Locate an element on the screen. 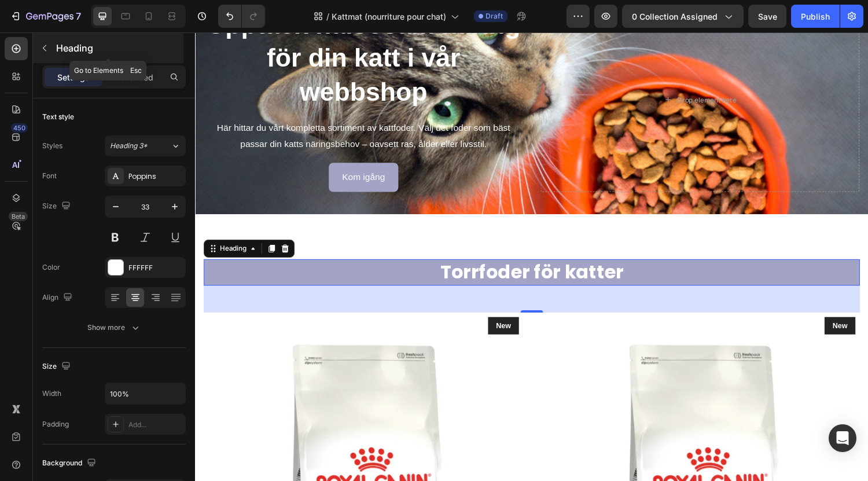 This screenshot has height=481, width=868. div: Background is located at coordinates (70, 464).